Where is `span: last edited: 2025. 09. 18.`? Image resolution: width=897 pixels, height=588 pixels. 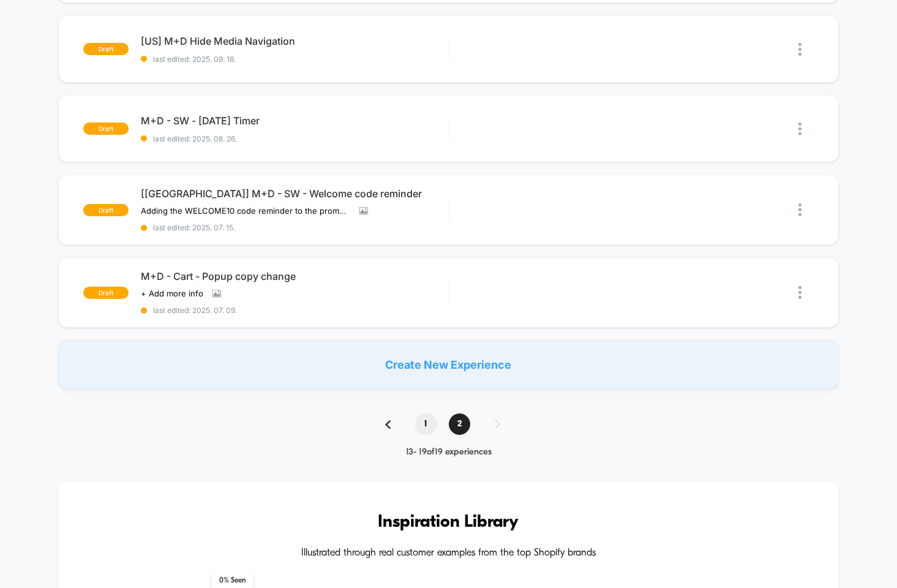 span: last edited: 2025. 09. 18. is located at coordinates (294, 59).